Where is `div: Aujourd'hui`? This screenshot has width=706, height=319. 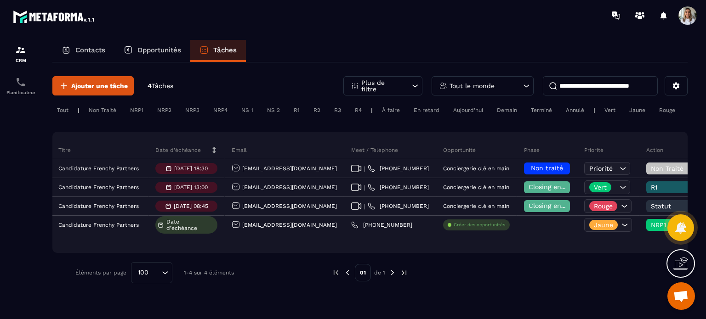
div: Aujourd'hui is located at coordinates (468, 110).